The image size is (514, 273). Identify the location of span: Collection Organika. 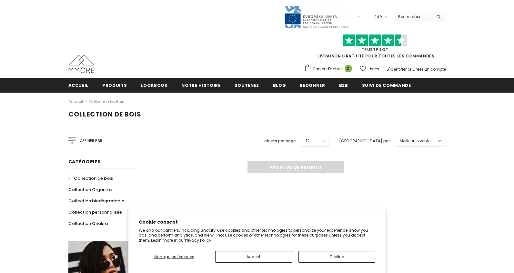
(90, 189).